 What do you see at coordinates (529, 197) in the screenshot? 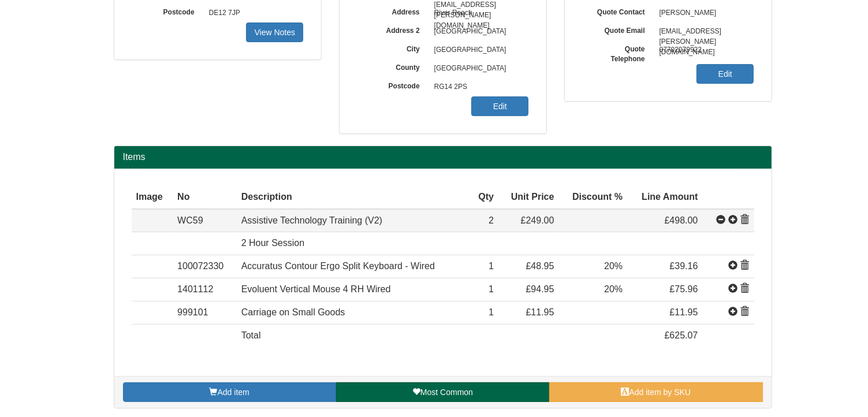
I see `th: Unit Price` at bounding box center [529, 197].